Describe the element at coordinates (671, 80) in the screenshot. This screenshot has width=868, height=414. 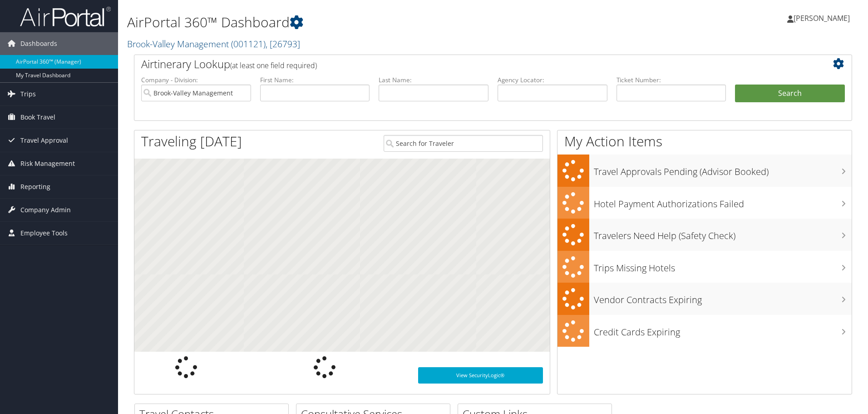
I see `label: Ticket Number:` at that location.